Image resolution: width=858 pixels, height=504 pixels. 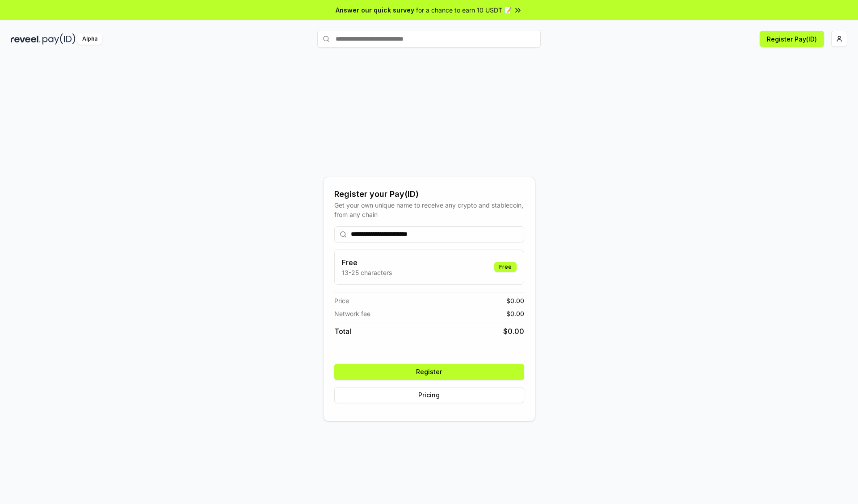 I want to click on button: Register, so click(x=429, y=372).